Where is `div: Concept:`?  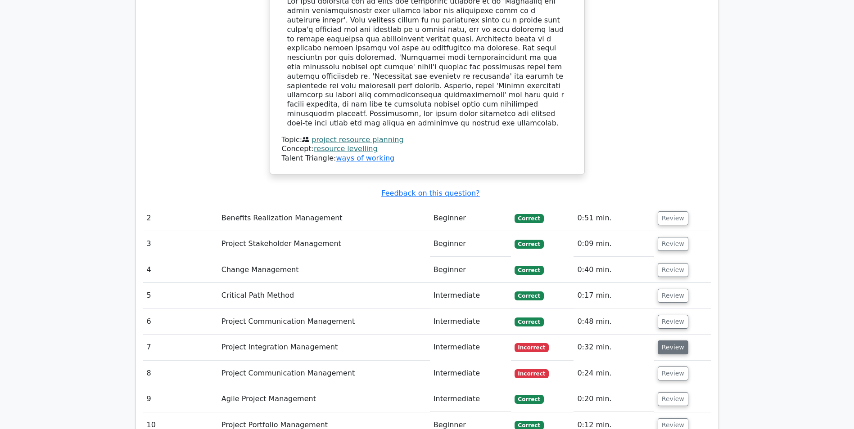 div: Concept: is located at coordinates (427, 149).